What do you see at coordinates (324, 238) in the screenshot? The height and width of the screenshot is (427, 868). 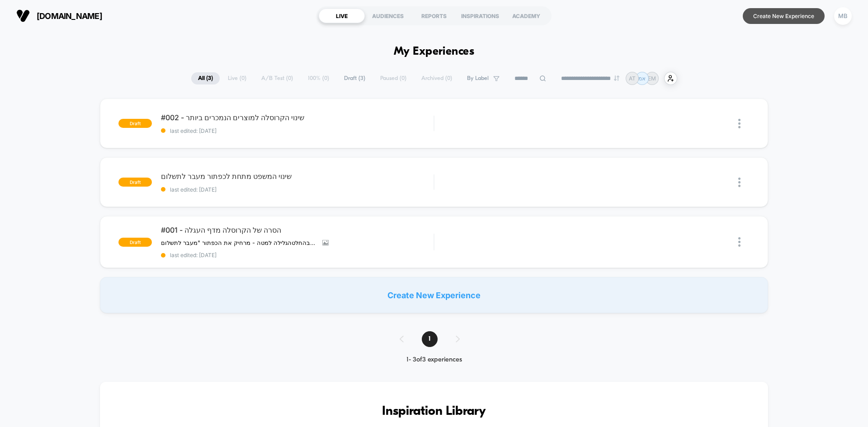 I see `div: Current time` at bounding box center [324, 238].